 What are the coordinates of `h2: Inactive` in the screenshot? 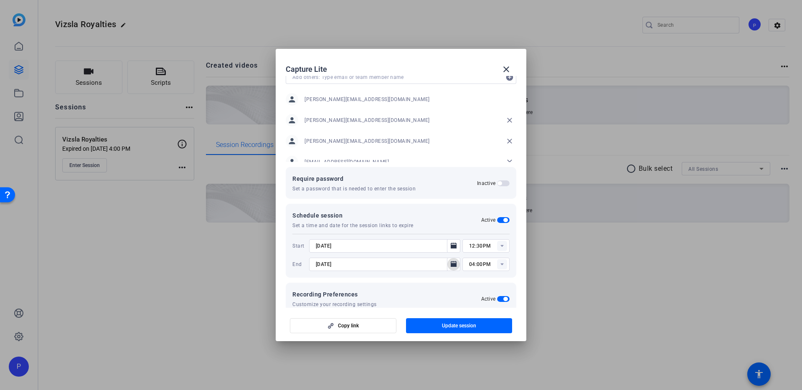 It's located at (486, 183).